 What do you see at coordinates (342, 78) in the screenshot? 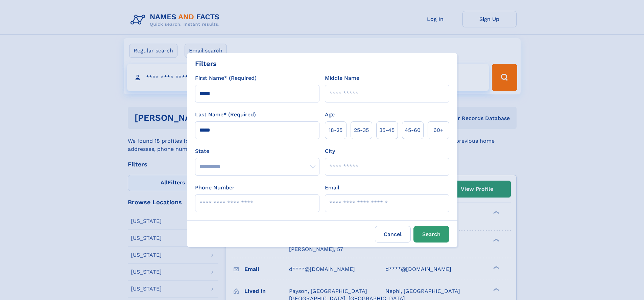
I see `label: Middle Name` at bounding box center [342, 78].